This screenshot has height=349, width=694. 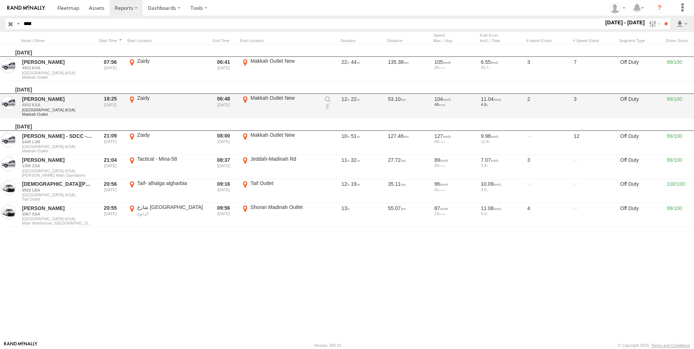 I want to click on div: 53.10, so click(x=409, y=106).